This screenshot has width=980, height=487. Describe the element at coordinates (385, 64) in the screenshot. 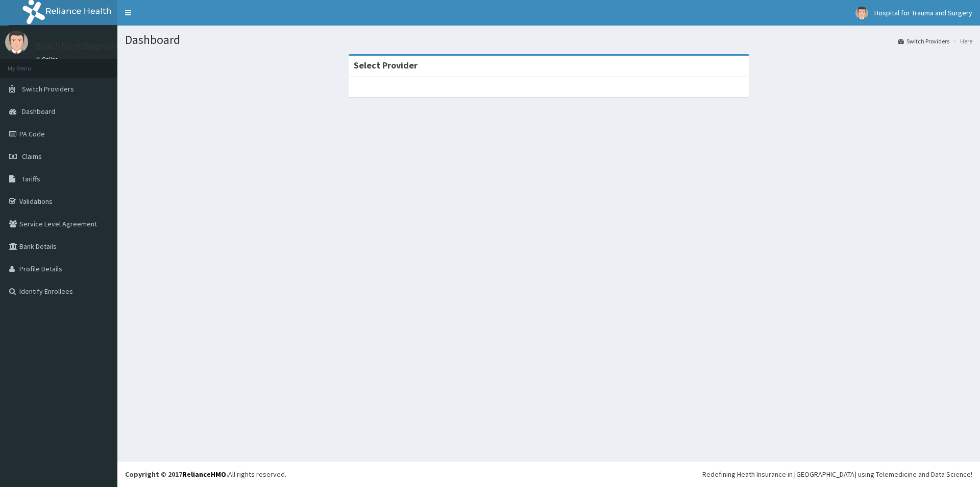

I see `strong: Select Provider` at that location.